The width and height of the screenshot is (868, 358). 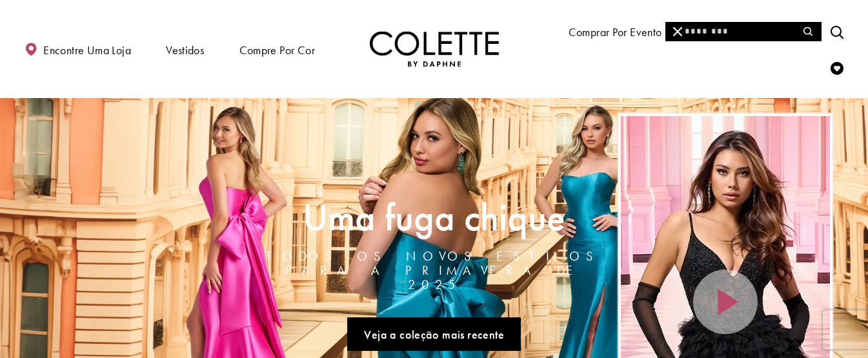 I want to click on a: Visite a página inicial, so click(x=434, y=49).